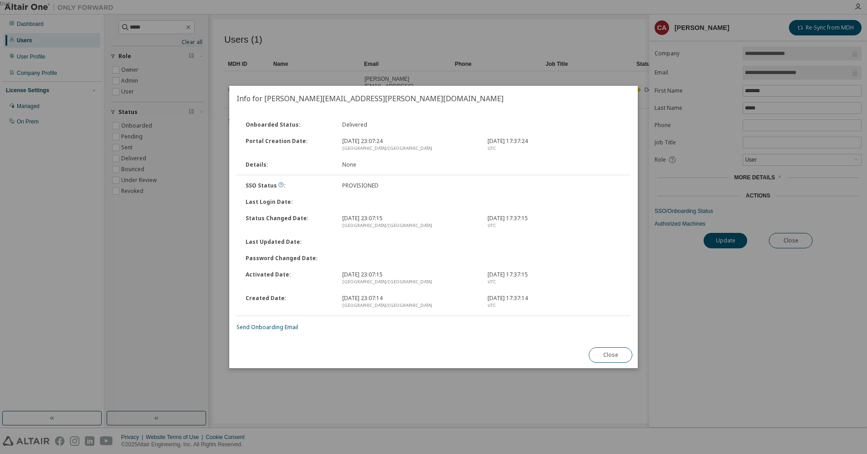 The image size is (867, 454). Describe the element at coordinates (288, 278) in the screenshot. I see `div: Activated Date :` at that location.